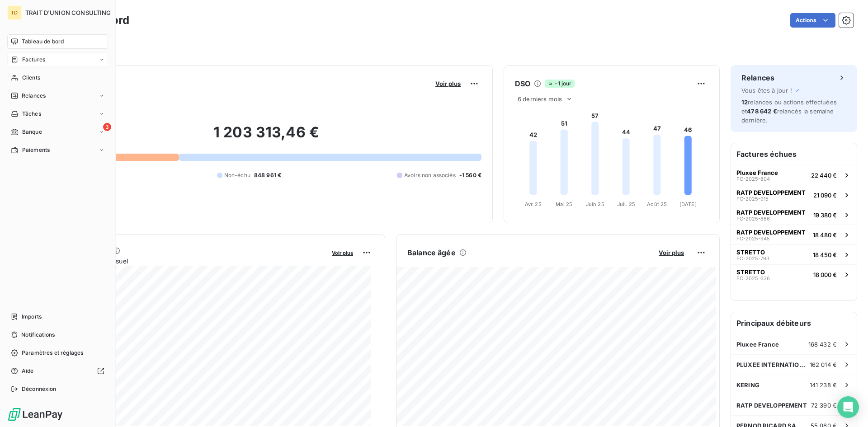 Image resolution: width=868 pixels, height=427 pixels. I want to click on span: Relances, so click(33, 96).